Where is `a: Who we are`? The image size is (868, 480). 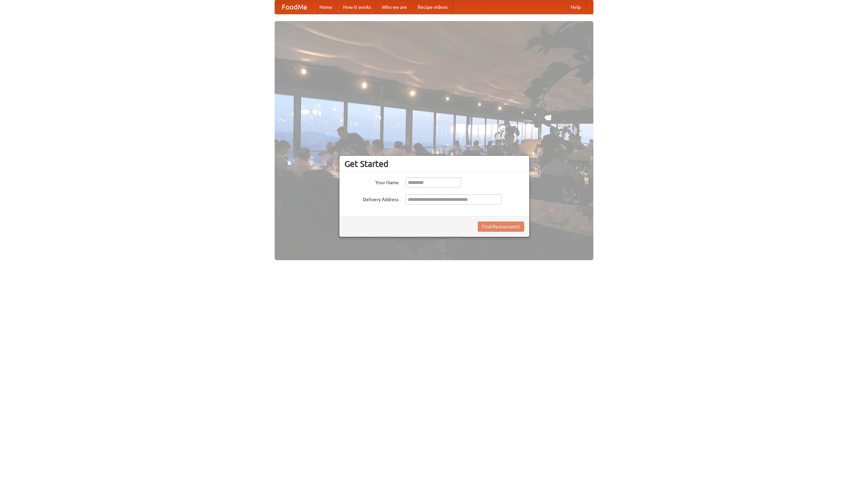 a: Who we are is located at coordinates (394, 7).